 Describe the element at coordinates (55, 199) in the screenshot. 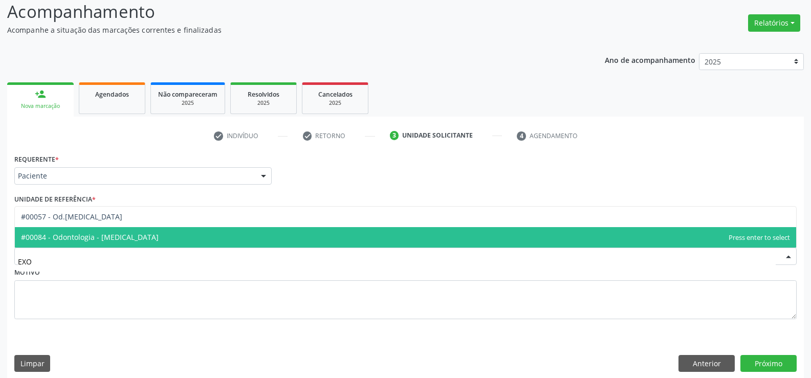

I see `label: Unidade de referência` at that location.